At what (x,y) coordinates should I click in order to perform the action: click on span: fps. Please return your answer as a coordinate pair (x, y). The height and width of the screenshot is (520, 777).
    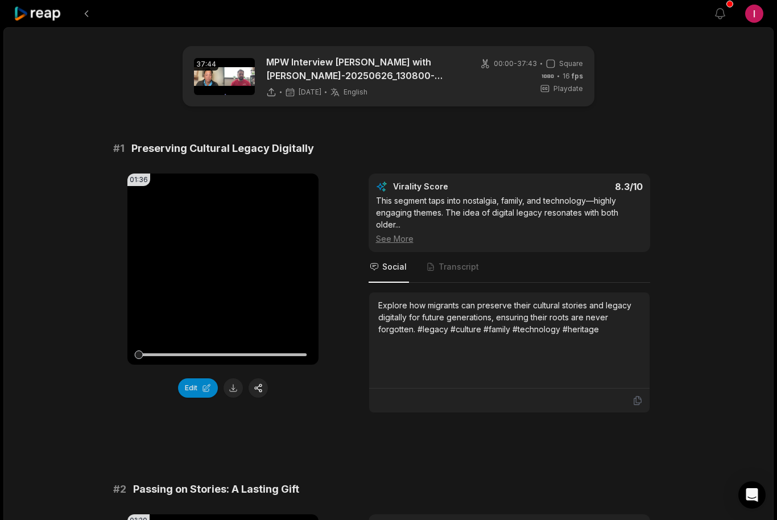
    Looking at the image, I should click on (578, 76).